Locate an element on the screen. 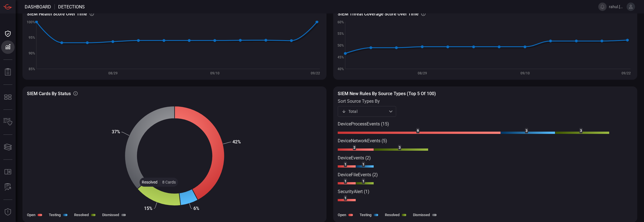 This screenshot has width=644, height=222. text: 2 is located at coordinates (354, 148).